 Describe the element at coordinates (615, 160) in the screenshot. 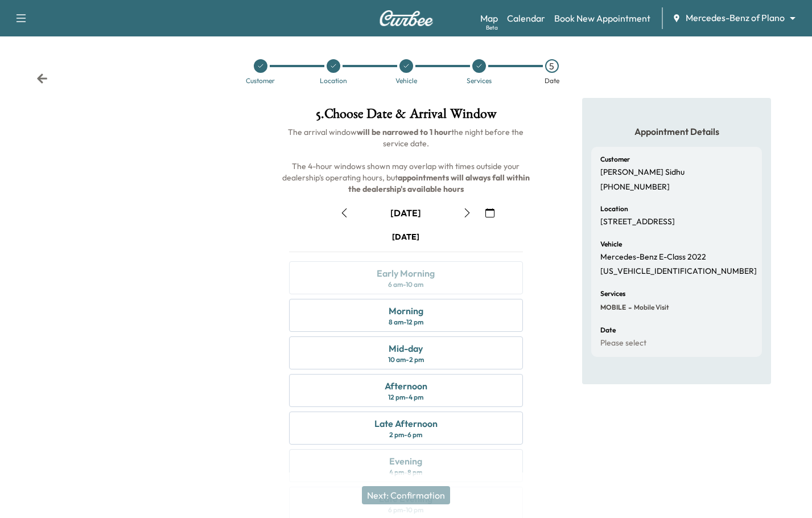

I see `h6: Customer` at that location.